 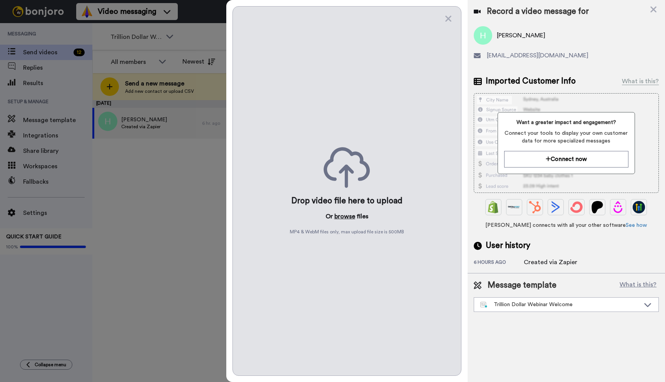 I want to click on img: Ontraport, so click(x=515, y=207).